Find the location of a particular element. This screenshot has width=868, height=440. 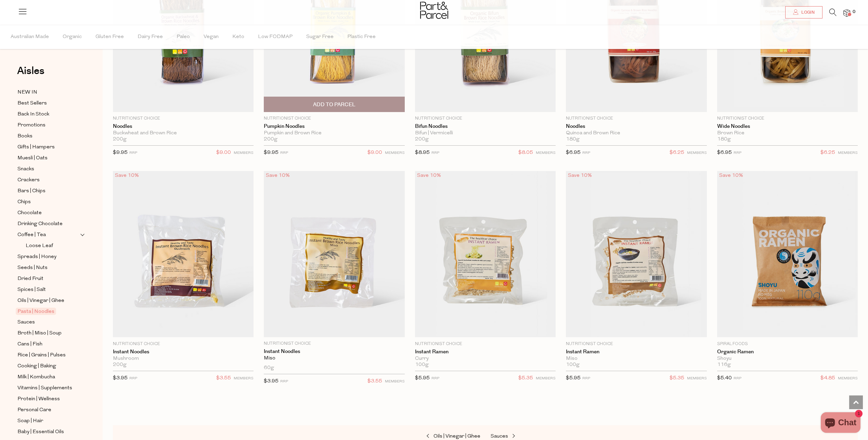

span: Snacks is located at coordinates (25, 169).